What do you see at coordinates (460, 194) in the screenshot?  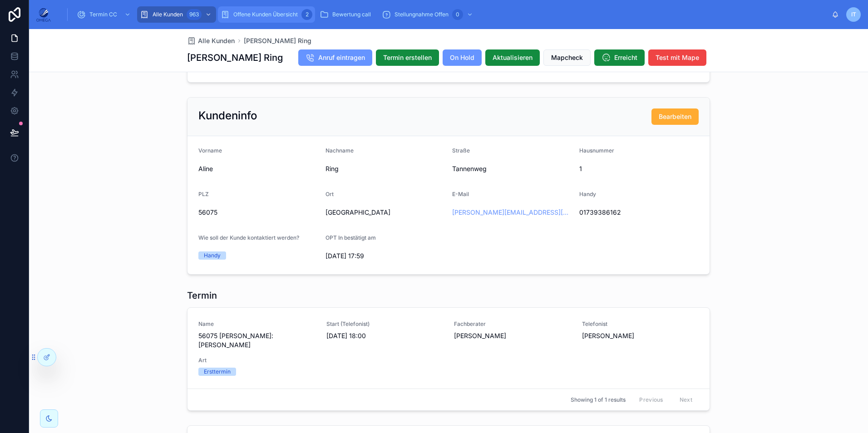 I see `span: E-Mail` at bounding box center [460, 194].